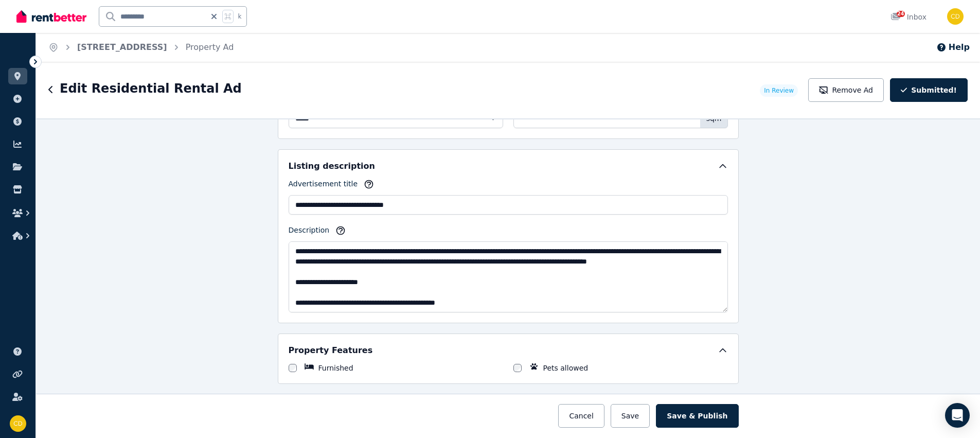 Image resolution: width=980 pixels, height=438 pixels. I want to click on span: In Review, so click(779, 91).